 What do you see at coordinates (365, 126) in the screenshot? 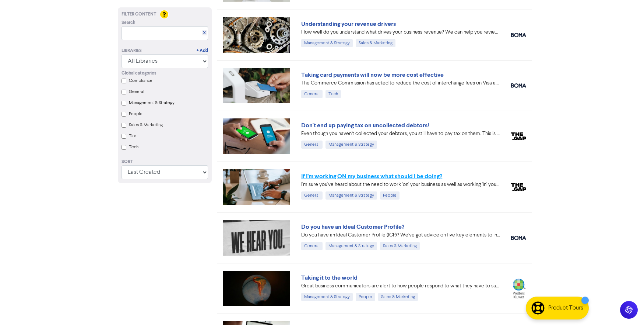
I see `a: Don't end up paying tax on uncollected debtors!` at bounding box center [365, 126].